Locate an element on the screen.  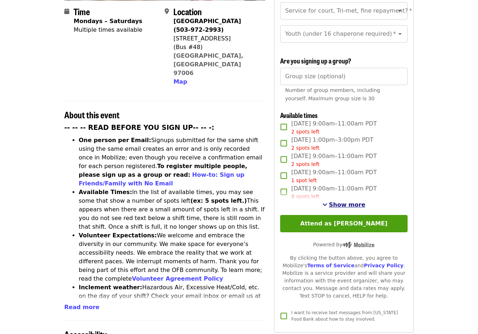
span: 1 spot left is located at coordinates (304, 181).